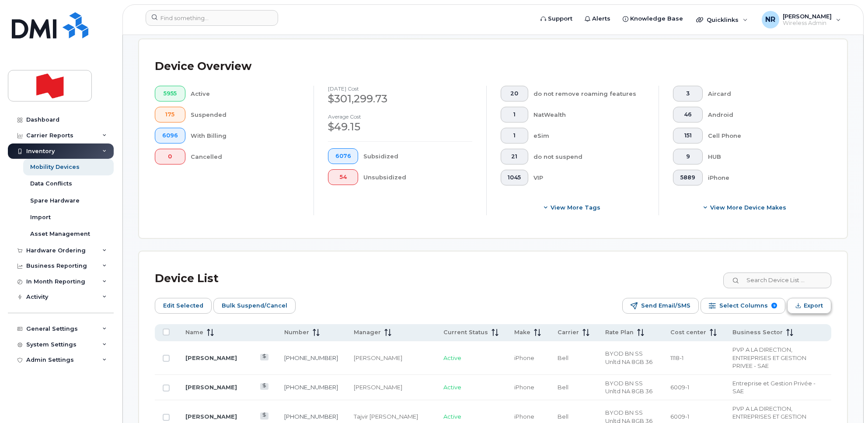 The width and height of the screenshot is (868, 423). I want to click on div: Nancy Robitaille, so click(801, 20).